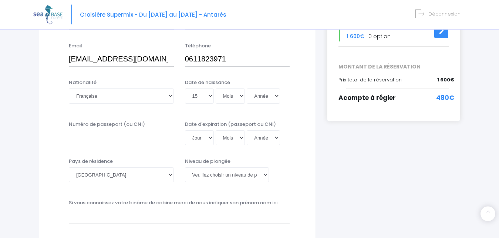 The width and height of the screenshot is (499, 238). What do you see at coordinates (393, 32) in the screenshot?
I see `div: - 0 option` at bounding box center [393, 32].